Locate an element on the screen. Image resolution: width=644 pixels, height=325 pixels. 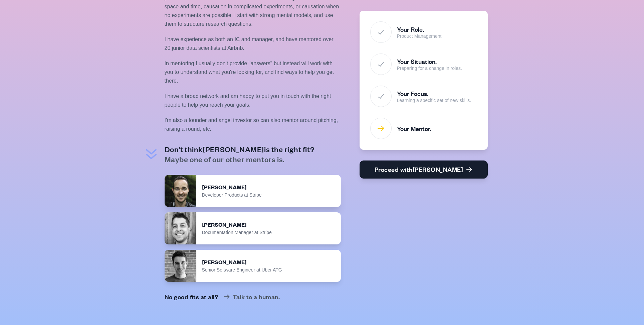
img: michael.jpeg is located at coordinates (180, 266).